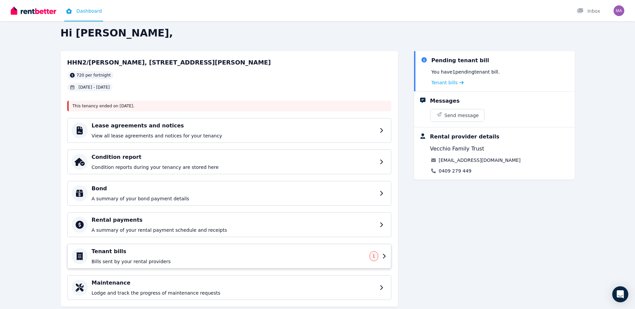 Image resolution: width=635 pixels, height=309 pixels. What do you see at coordinates (33, 11) in the screenshot?
I see `img: RentBetter` at bounding box center [33, 11].